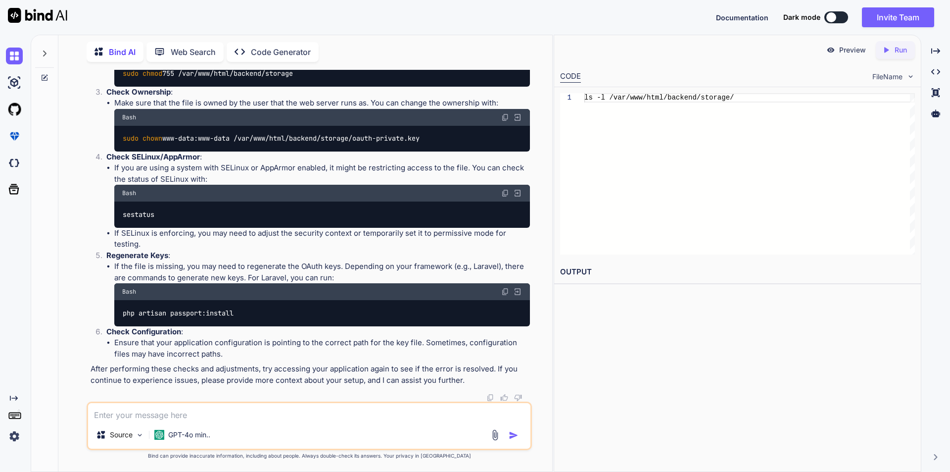 The height and width of the screenshot is (472, 950). What do you see at coordinates (742, 17) in the screenshot?
I see `button: Documentation` at bounding box center [742, 17].